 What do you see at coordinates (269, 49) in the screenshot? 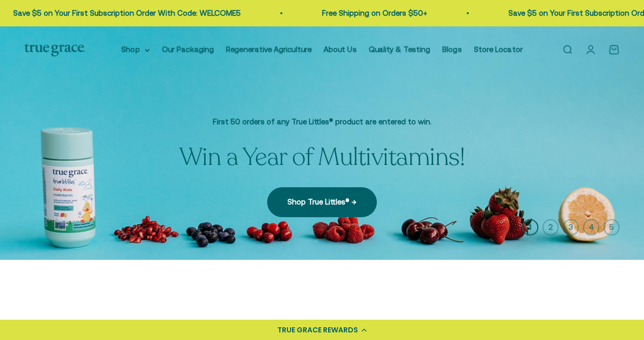
I see `a: Regenerative Agriculture` at bounding box center [269, 49].